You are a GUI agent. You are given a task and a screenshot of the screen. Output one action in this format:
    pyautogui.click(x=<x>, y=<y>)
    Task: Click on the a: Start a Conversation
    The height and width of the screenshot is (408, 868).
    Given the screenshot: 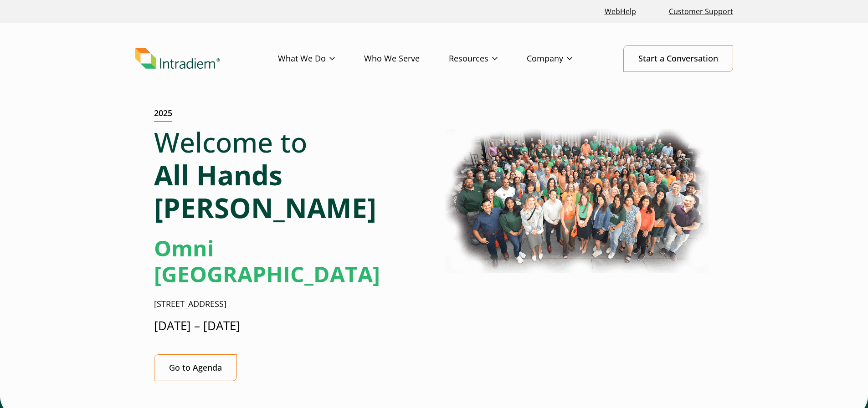 What is the action you would take?
    pyautogui.click(x=678, y=59)
    